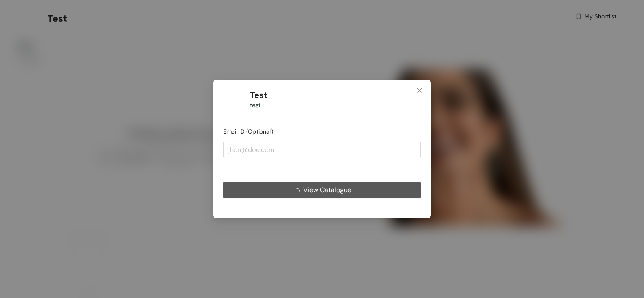  I want to click on input: jhon@doe.com, so click(322, 149).